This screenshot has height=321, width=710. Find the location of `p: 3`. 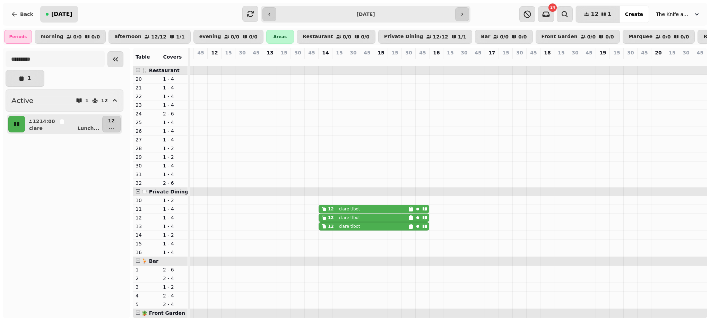

p: 3 is located at coordinates (146, 287).